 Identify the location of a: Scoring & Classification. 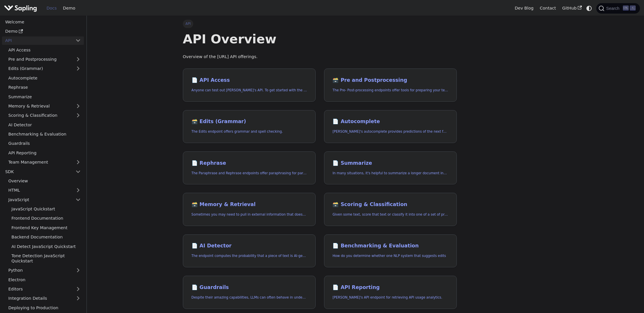
(45, 115).